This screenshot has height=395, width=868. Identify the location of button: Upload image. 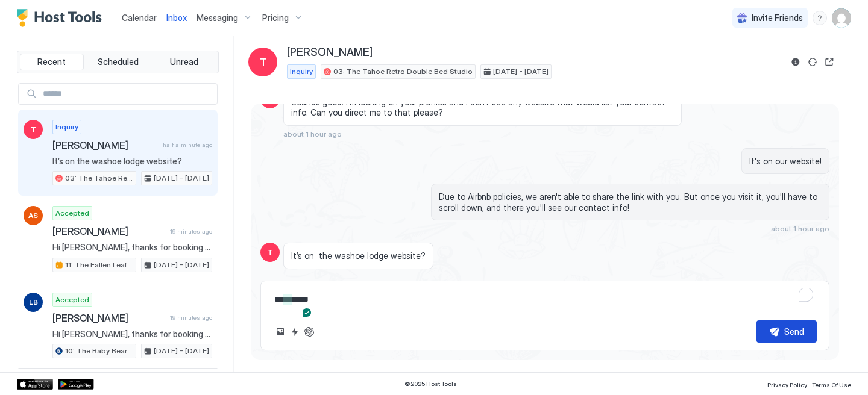
(280, 332).